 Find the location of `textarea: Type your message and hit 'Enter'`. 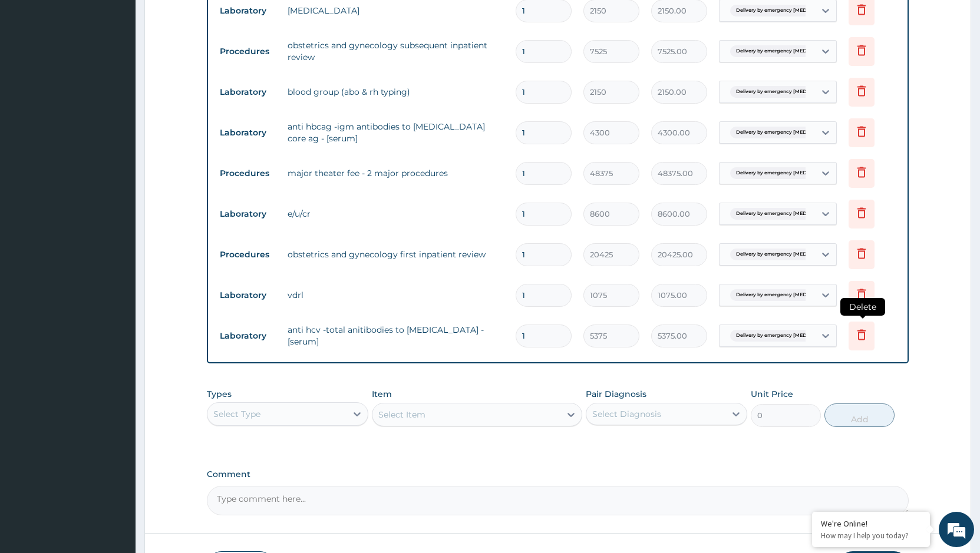

textarea: Type your message and hit 'Enter' is located at coordinates (115, 342).